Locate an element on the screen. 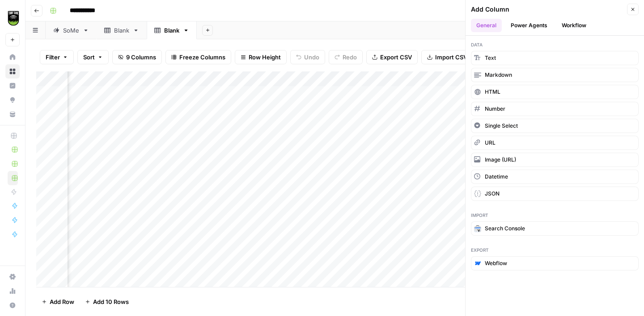  span: Webflow is located at coordinates (496, 263).